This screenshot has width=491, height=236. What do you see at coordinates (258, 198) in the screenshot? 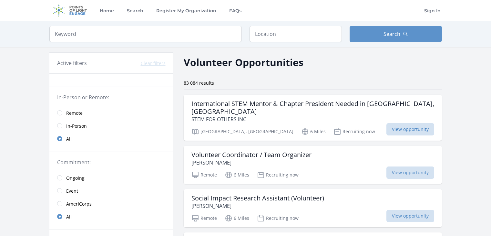
I see `h3: Social Impact Research Assistant (Volunteer)` at bounding box center [258, 198].